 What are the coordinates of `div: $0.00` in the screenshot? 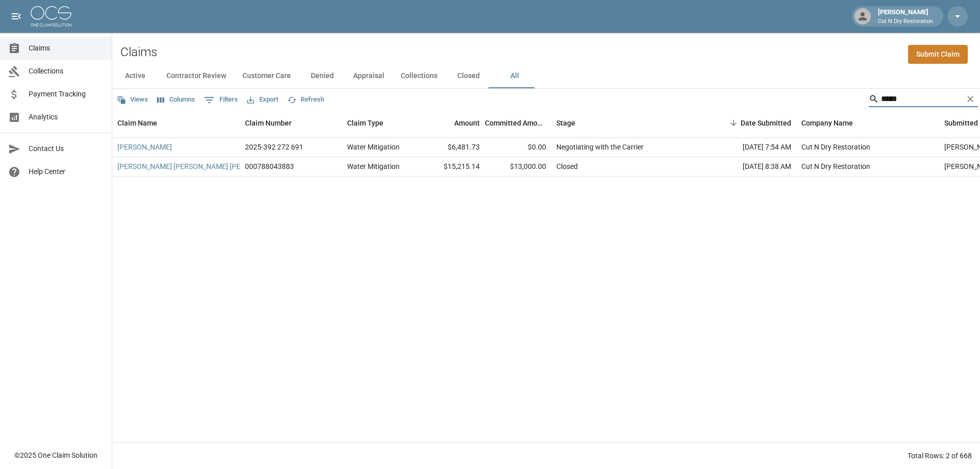 It's located at (518, 148).